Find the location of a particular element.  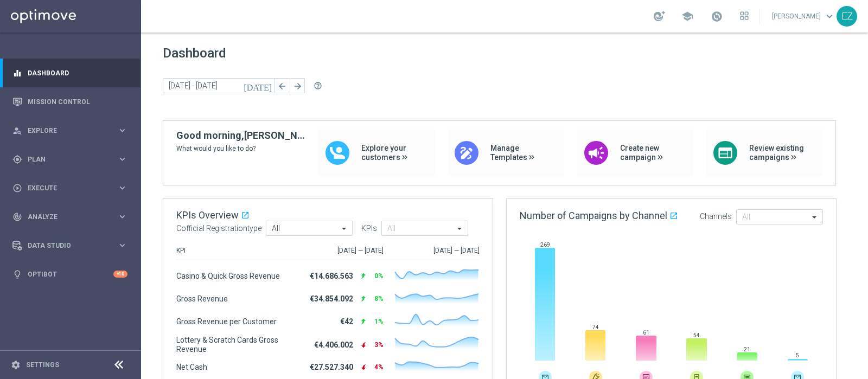

div: Data Studio is located at coordinates (64, 246).